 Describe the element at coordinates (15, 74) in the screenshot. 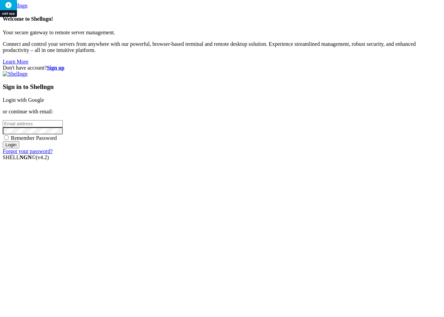

I see `img: Shellngn` at that location.